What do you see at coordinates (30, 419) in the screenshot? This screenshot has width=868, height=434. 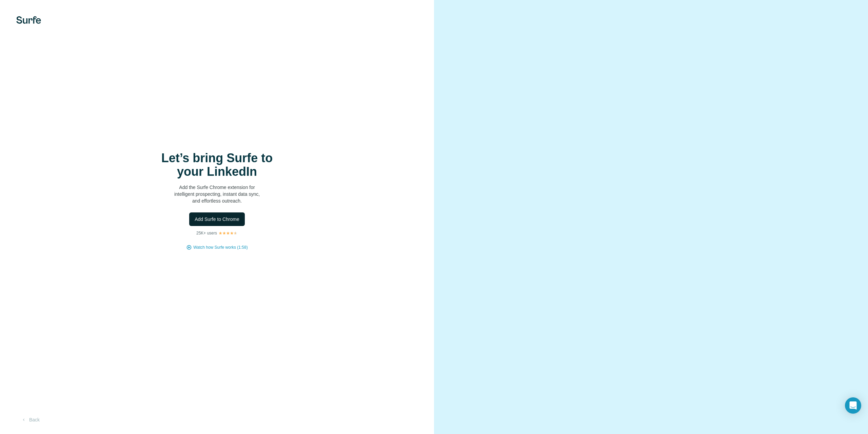 I see `button: Back` at bounding box center [30, 419].